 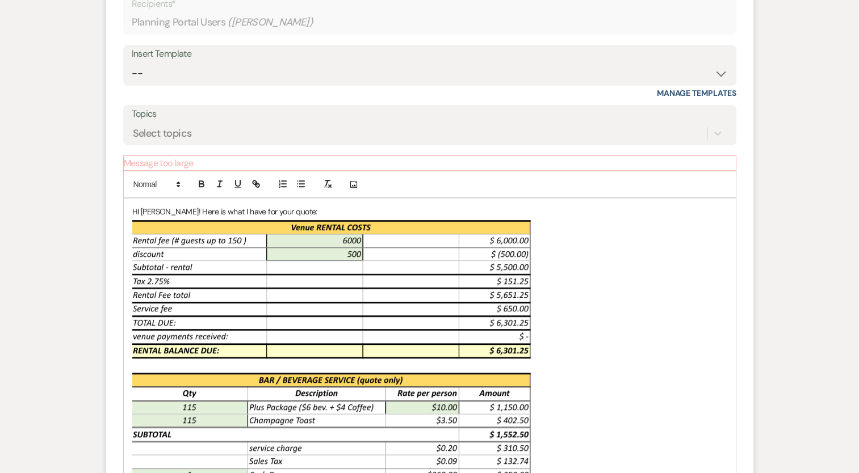 I want to click on div: Planning Portal Users, so click(x=430, y=22).